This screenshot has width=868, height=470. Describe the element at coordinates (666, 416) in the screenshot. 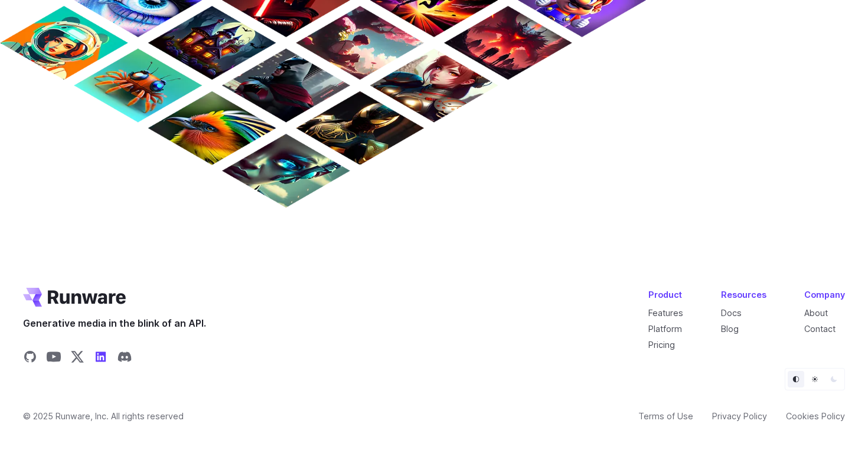

I see `a: Terms of Use` at that location.